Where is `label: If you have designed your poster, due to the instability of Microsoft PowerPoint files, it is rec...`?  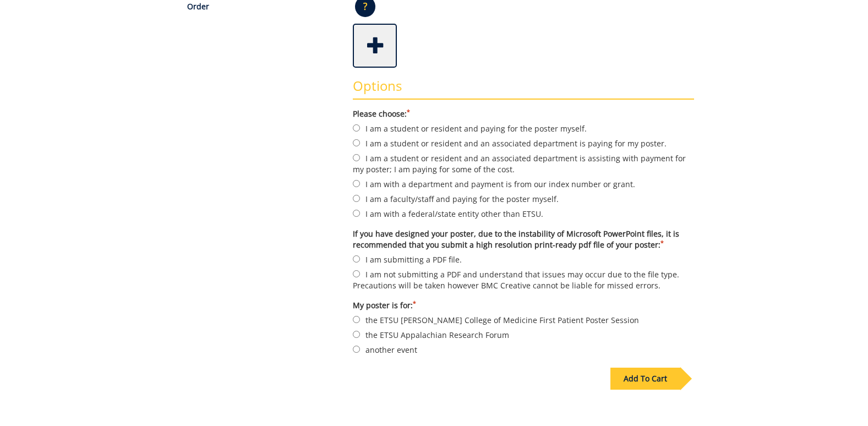 label: If you have designed your poster, due to the instability of Microsoft PowerPoint files, it is rec... is located at coordinates (523, 240).